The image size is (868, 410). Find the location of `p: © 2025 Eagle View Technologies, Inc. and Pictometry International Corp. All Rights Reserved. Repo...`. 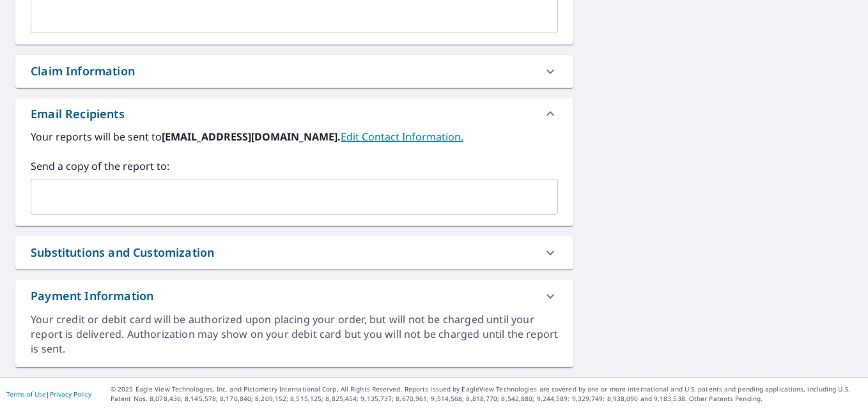

p: © 2025 Eagle View Technologies, Inc. and Pictometry International Corp. All Rights Reserved. Repo... is located at coordinates (486, 394).